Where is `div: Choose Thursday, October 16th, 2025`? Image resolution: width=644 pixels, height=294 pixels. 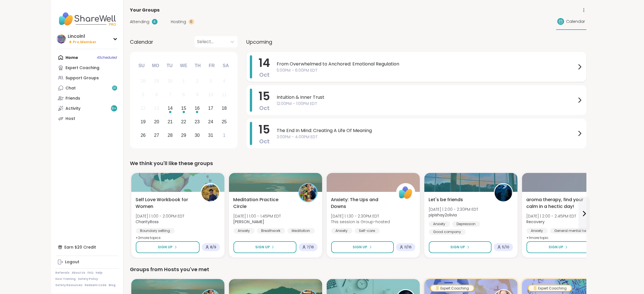
div: Choose Thursday, October 16th, 2025 is located at coordinates (197, 108).